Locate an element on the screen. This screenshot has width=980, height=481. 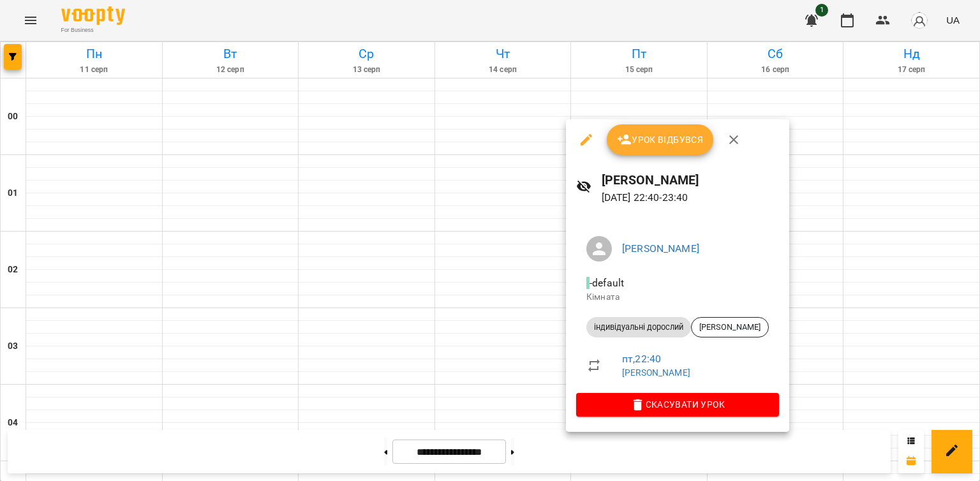
button: Скасувати Урок is located at coordinates (677, 405).